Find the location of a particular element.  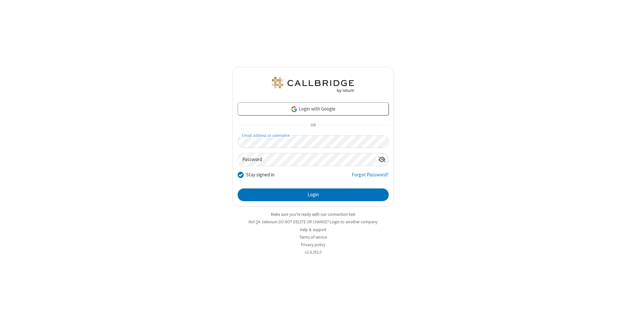

a: Privacy policy is located at coordinates (313, 245).